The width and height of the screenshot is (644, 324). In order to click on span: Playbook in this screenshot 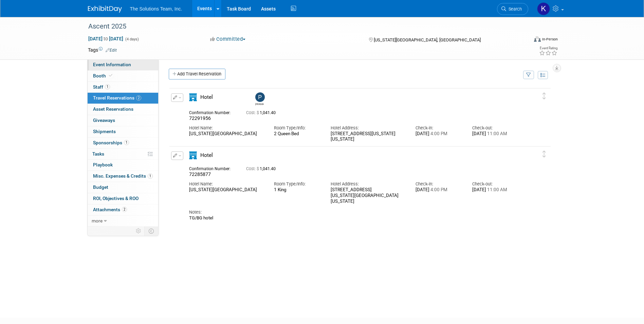, I will do `click(103, 165)`.